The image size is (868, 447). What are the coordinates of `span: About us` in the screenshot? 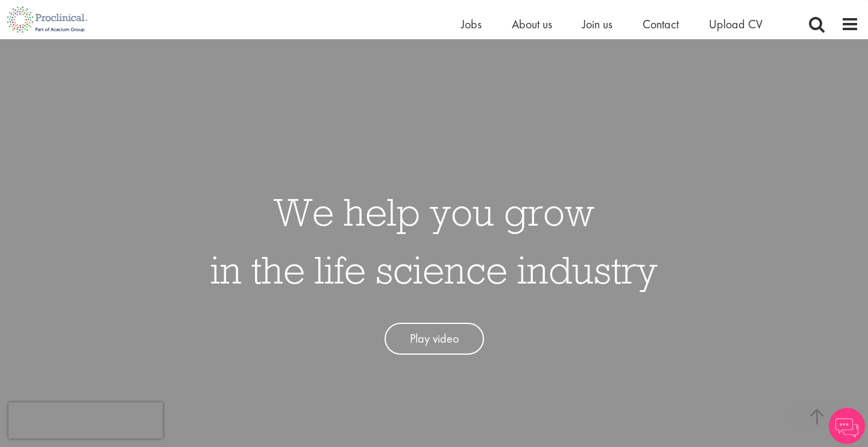 It's located at (532, 24).